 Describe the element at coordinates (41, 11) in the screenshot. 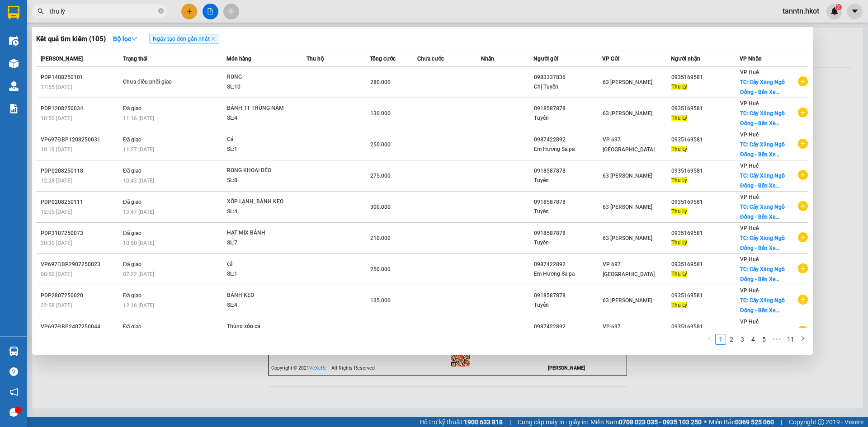

I see `span: search` at that location.